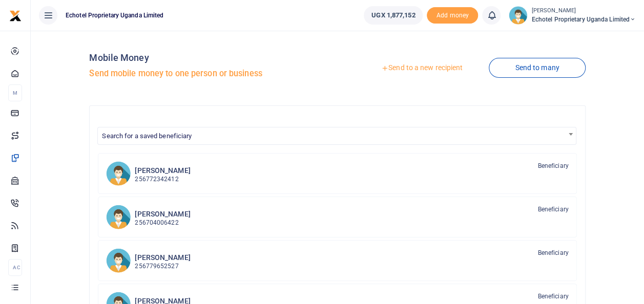 This screenshot has width=644, height=304. Describe the element at coordinates (118, 173) in the screenshot. I see `img: RO` at that location.